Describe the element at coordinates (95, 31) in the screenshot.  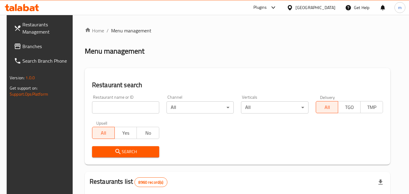
I see `a: Home` at that location.